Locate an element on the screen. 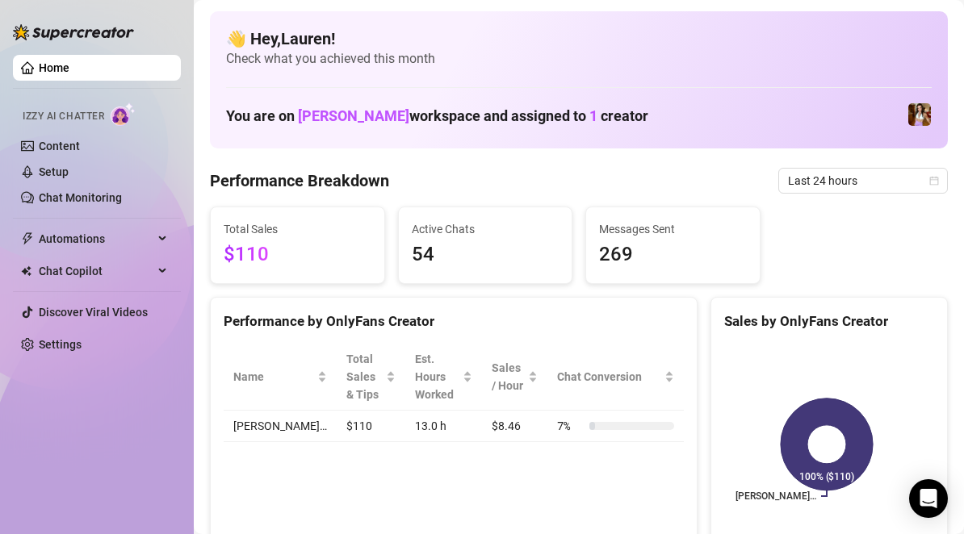  th: Name is located at coordinates (280, 377).